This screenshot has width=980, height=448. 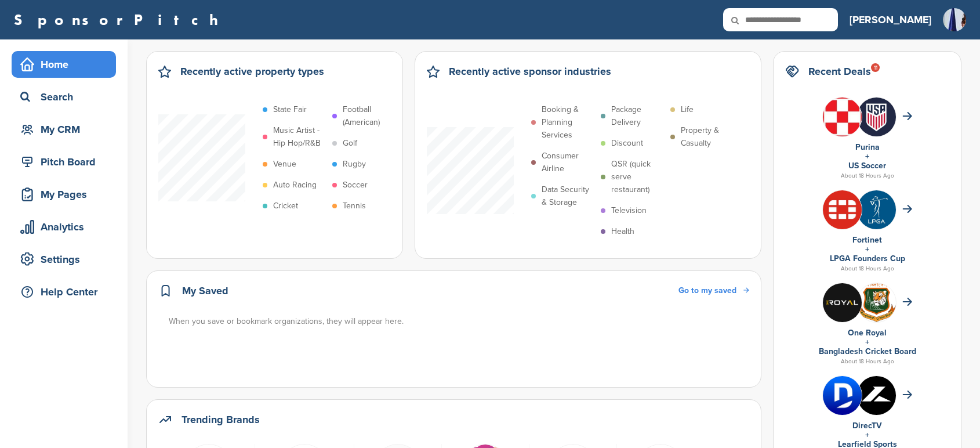 What do you see at coordinates (253, 71) in the screenshot?
I see `h2: Recently active property types` at bounding box center [253, 71].